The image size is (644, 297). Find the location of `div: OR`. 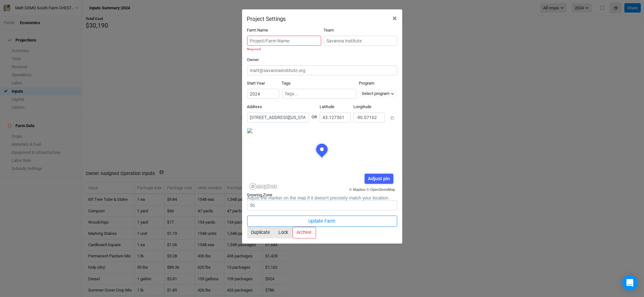

div: OR is located at coordinates (314, 114).